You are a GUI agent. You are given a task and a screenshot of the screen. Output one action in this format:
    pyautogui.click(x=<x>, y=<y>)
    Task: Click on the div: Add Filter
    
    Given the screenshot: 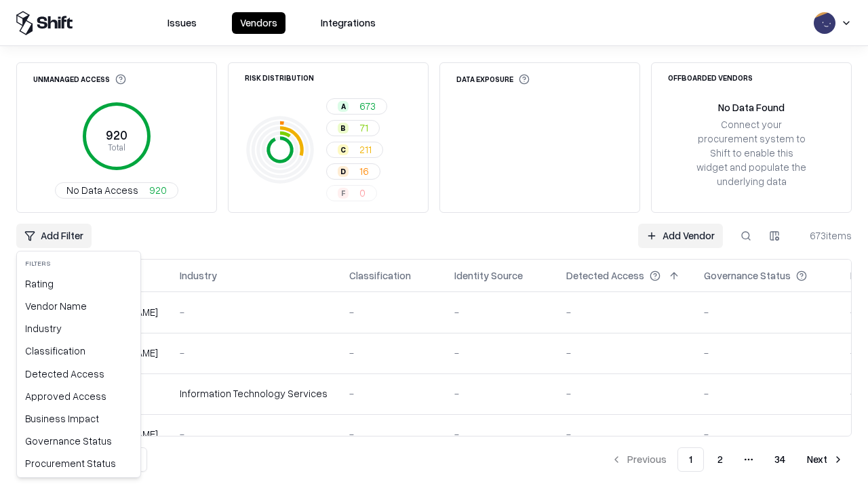 What is the action you would take?
    pyautogui.click(x=78, y=363)
    